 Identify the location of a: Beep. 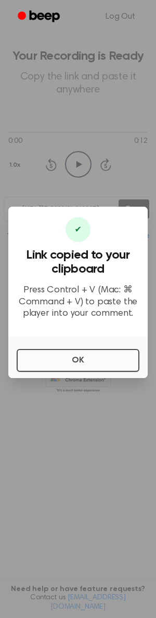
(39, 17).